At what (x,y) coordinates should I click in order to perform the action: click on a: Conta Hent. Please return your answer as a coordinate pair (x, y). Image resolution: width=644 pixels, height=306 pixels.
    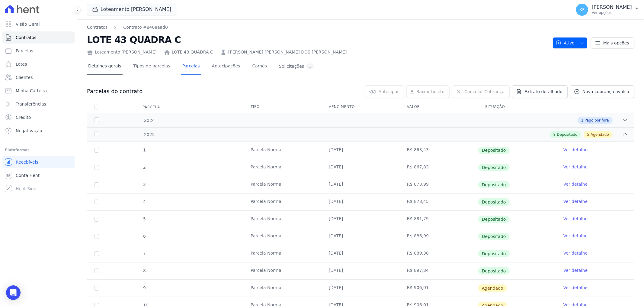
    Looking at the image, I should click on (38, 175).